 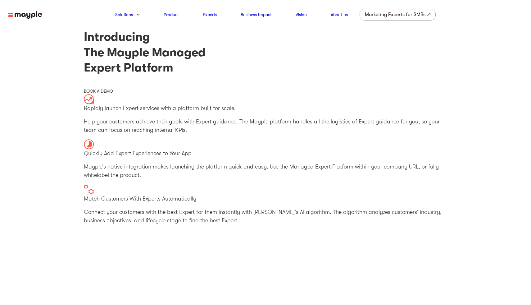 I want to click on a: Marketing Experts for SMBs, so click(x=398, y=15).